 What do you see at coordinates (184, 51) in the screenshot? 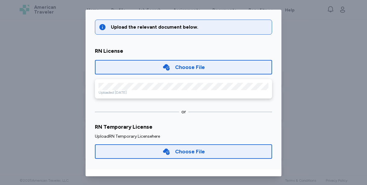
I see `div: RN License` at bounding box center [184, 51].